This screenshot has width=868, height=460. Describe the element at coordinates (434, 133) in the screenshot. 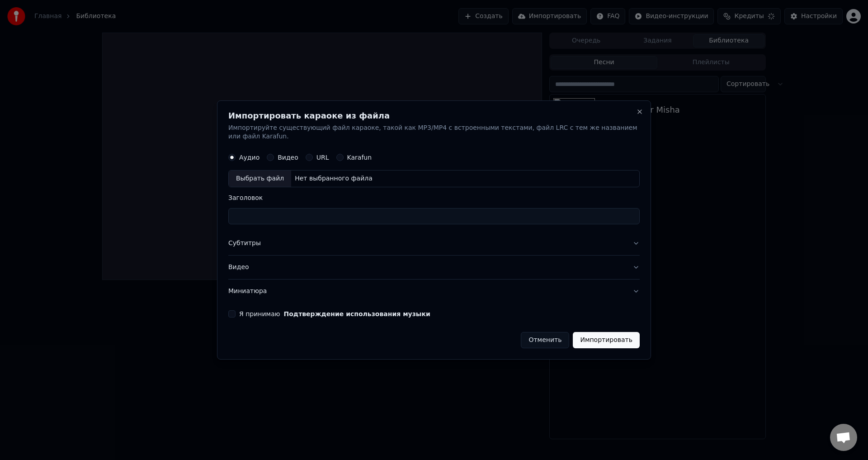

I see `p: Импортируйте существующий файл караоке, такой как MP3/MP4 с встроенными текстами, файл LRC с тем ...` at that location.